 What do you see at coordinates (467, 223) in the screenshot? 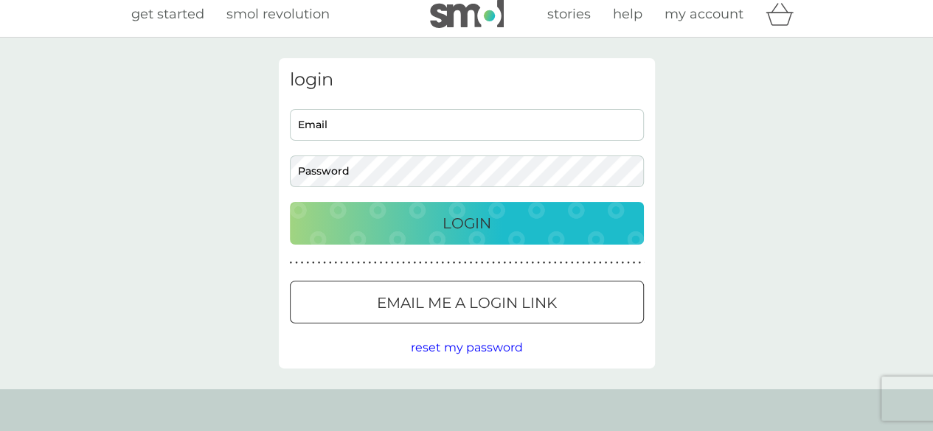
I see `button: Login` at bounding box center [467, 223].